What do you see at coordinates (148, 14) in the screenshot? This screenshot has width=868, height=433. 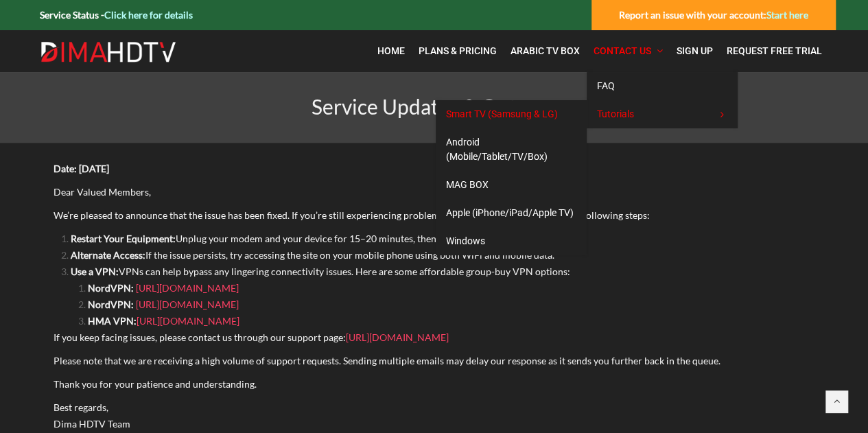 I see `a: Click here for details` at bounding box center [148, 14].